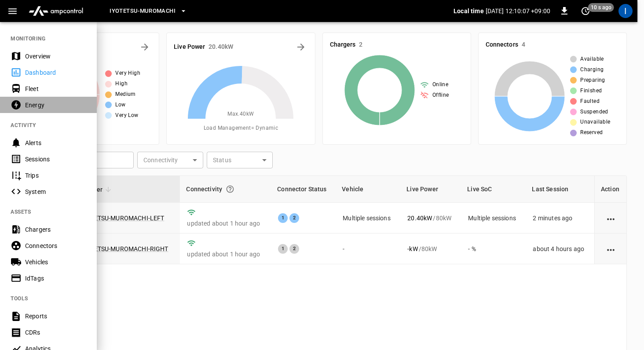  Describe the element at coordinates (56, 72) in the screenshot. I see `div: Dashboard` at that location.